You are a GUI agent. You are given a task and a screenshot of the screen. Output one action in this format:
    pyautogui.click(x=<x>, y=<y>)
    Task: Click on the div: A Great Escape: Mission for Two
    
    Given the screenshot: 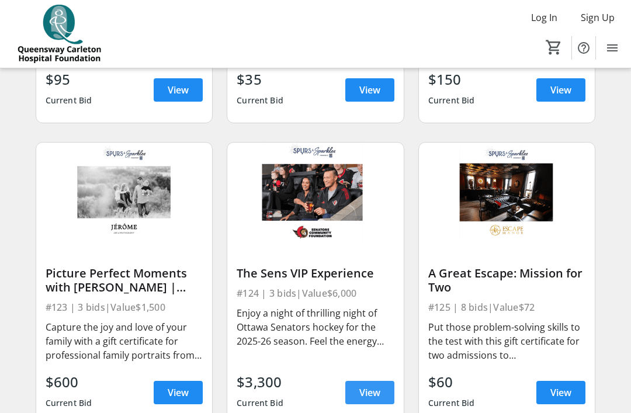 What is the action you would take?
    pyautogui.click(x=507, y=281)
    